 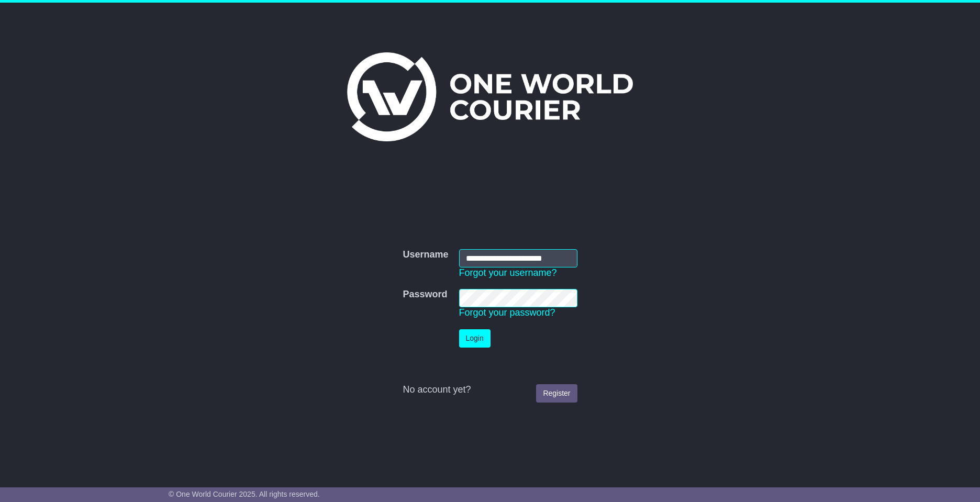 What do you see at coordinates (475, 338) in the screenshot?
I see `button: Login` at bounding box center [475, 338].